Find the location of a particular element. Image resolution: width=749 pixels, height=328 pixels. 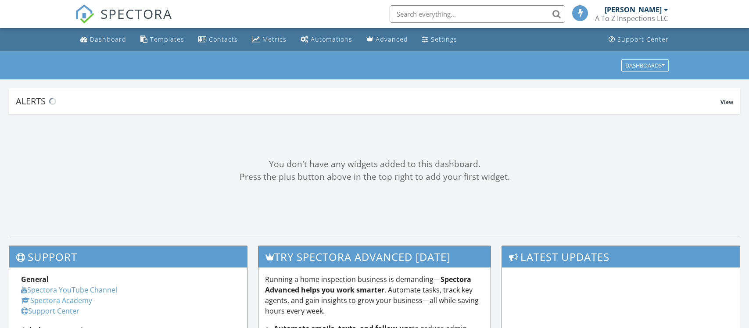

div: Dashboards is located at coordinates (645, 65).